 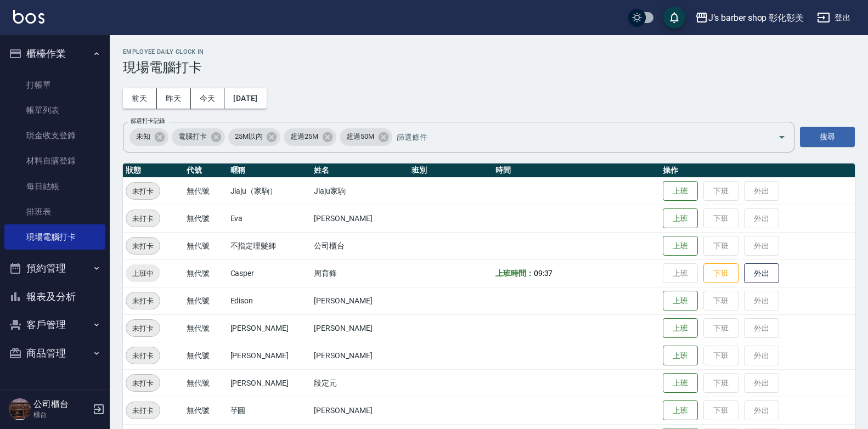 I want to click on a: 每日結帳, so click(x=55, y=187).